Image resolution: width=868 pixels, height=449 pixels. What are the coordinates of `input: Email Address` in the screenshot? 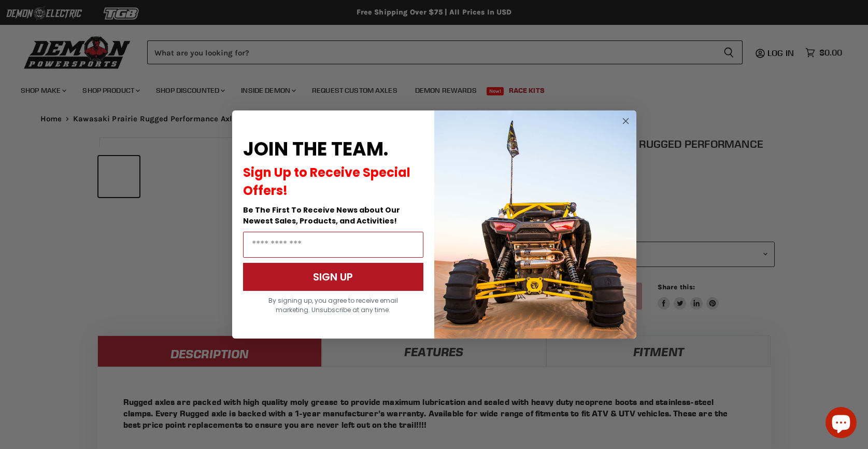 It's located at (333, 245).